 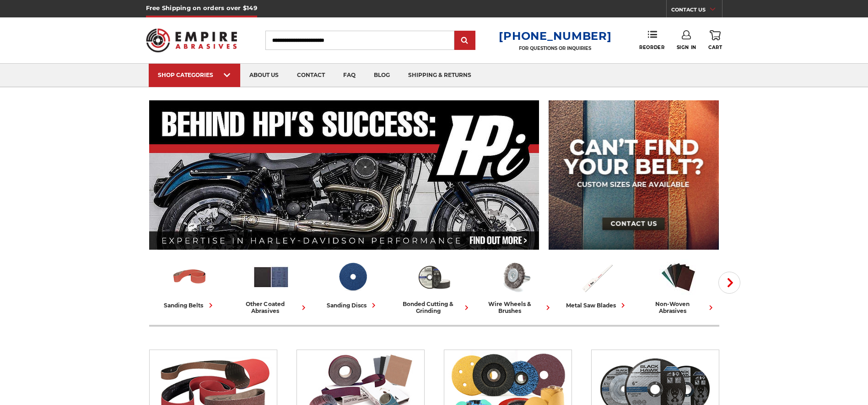 I want to click on div: metal saw blades, so click(x=597, y=305).